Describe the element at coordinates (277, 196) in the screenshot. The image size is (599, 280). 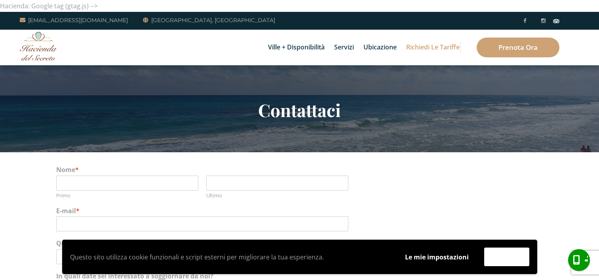
I see `label: Ultimo` at that location.